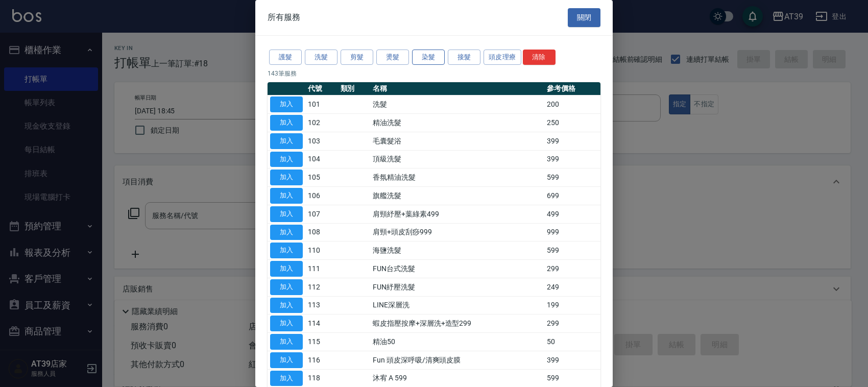  I want to click on td: 肩頸+頭皮刮痧999, so click(457, 232).